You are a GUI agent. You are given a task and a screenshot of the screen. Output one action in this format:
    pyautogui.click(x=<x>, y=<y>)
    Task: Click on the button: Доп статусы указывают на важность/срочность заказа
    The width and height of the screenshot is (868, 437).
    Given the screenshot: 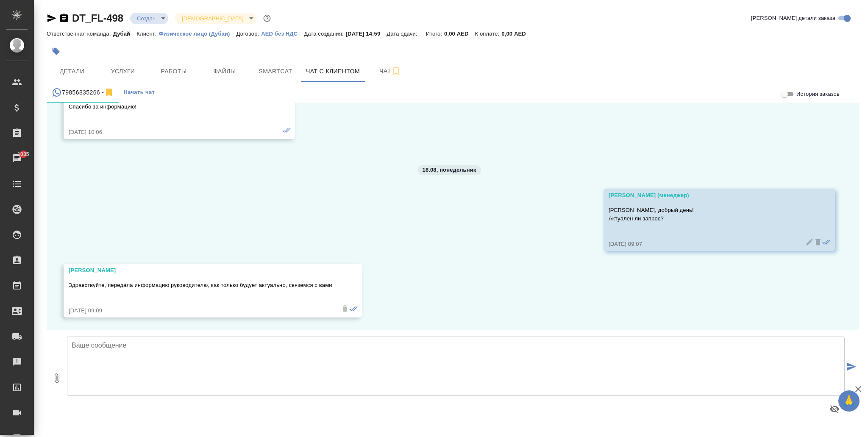 What is the action you would take?
    pyautogui.click(x=267, y=18)
    